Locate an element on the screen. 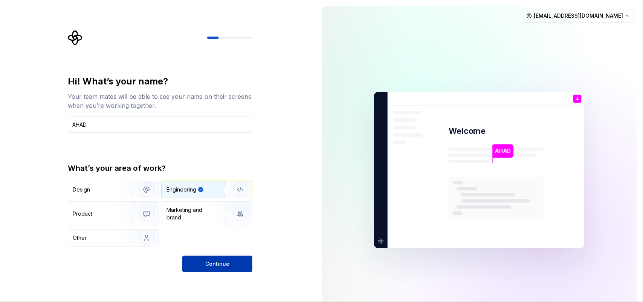 The width and height of the screenshot is (643, 302). div: Other is located at coordinates (80, 238).